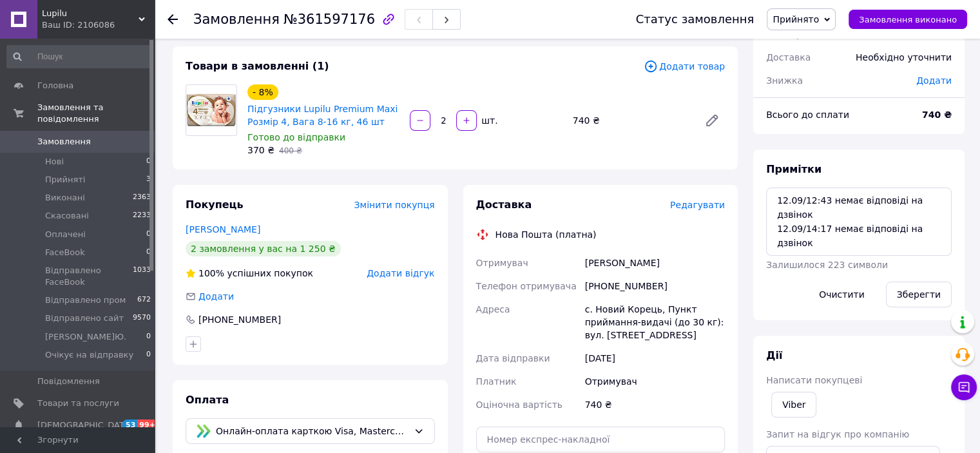 This screenshot has height=453, width=980. I want to click on span: 9570, so click(142, 318).